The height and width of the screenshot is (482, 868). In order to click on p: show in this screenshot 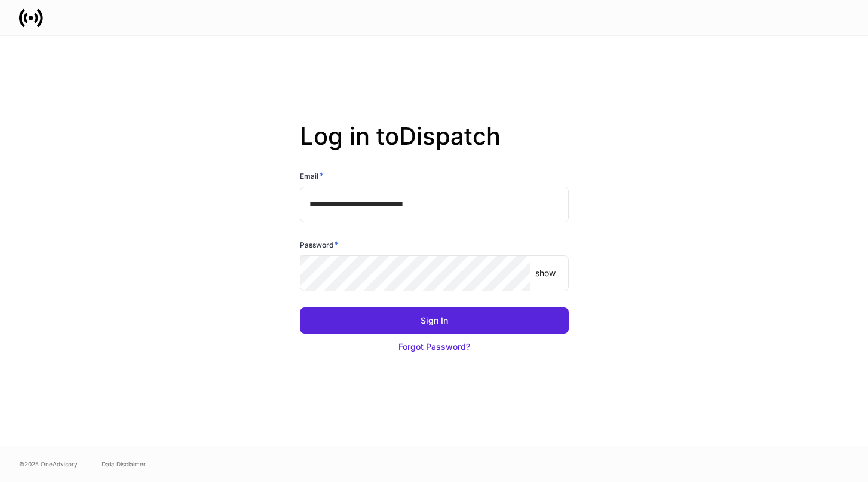, I will do `click(545, 273)`.